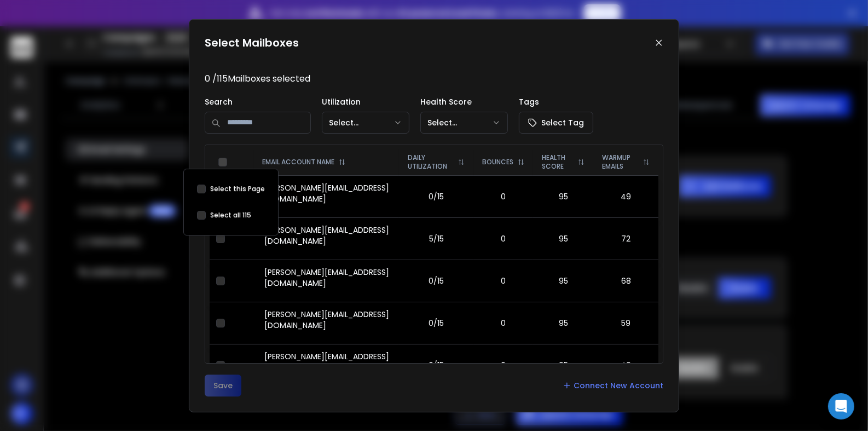 The height and width of the screenshot is (431, 868). I want to click on td: 68, so click(626, 281).